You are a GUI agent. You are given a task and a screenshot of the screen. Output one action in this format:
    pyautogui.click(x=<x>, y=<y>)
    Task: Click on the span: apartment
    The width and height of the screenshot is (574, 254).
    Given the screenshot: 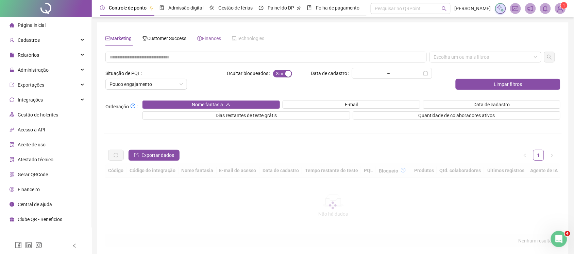 What is the action you would take?
    pyautogui.click(x=12, y=115)
    